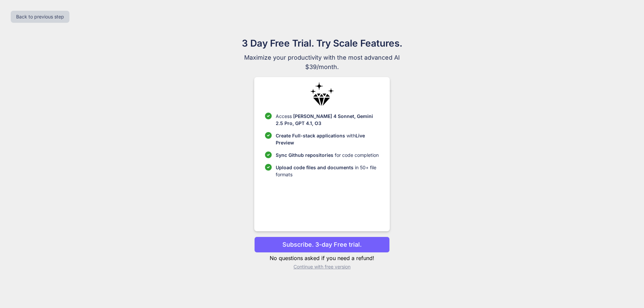 Image resolution: width=644 pixels, height=308 pixels. What do you see at coordinates (327, 139) in the screenshot?
I see `p: with` at bounding box center [327, 139].